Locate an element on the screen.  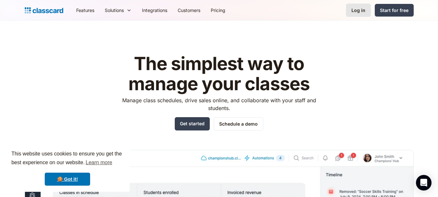
div: cookieconsent is located at coordinates (67, 167).